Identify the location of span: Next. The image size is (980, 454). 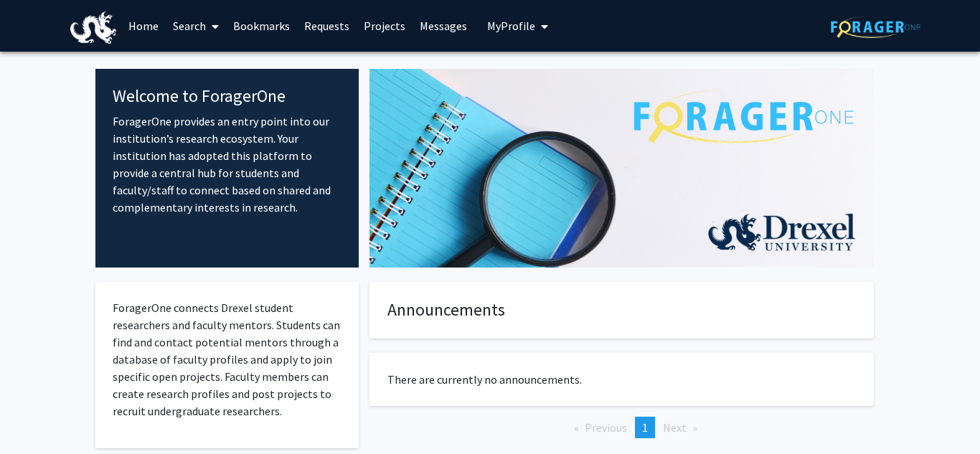
(674, 427).